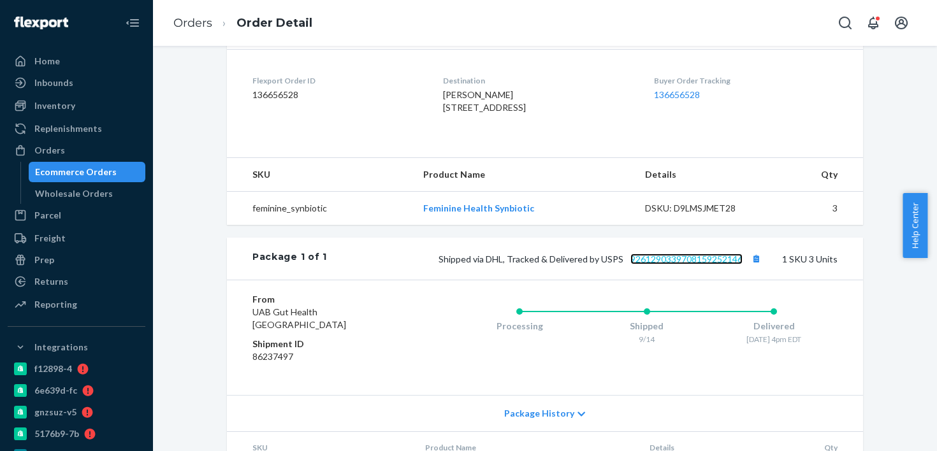 The image size is (937, 451). I want to click on a: Inbounds, so click(76, 83).